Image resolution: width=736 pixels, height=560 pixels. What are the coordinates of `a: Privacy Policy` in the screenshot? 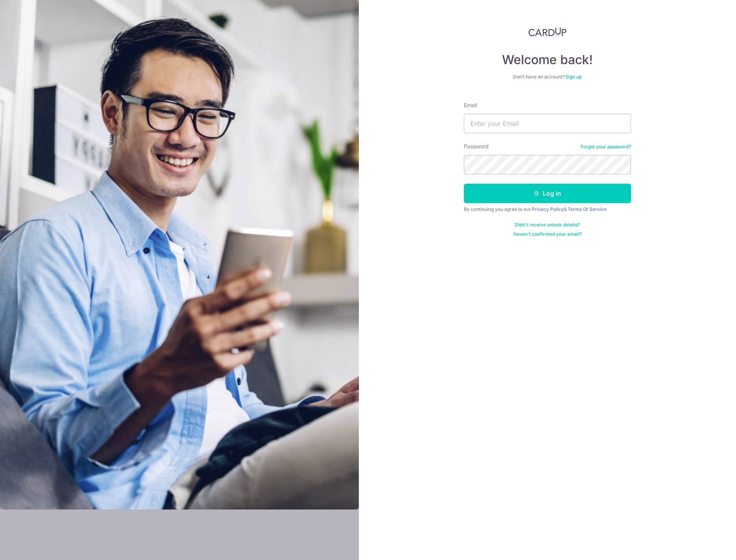 It's located at (548, 209).